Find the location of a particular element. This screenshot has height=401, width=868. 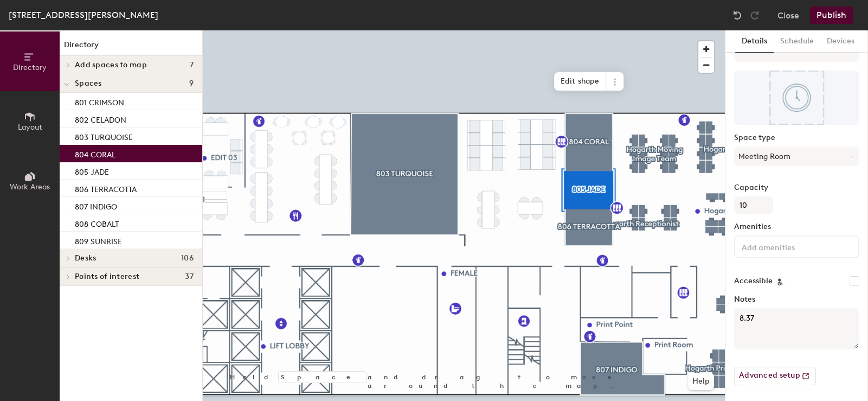

p: 808 COBALT is located at coordinates (97, 223).